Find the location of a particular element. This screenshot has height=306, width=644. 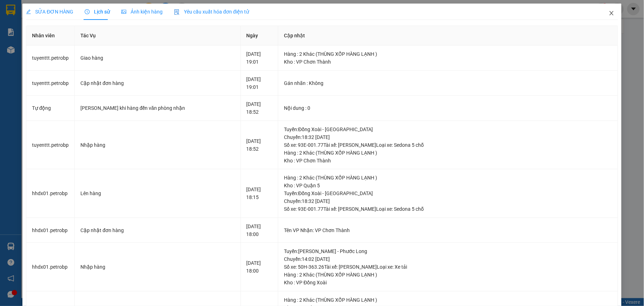

div: Gán nhãn : Không is located at coordinates (447, 83).